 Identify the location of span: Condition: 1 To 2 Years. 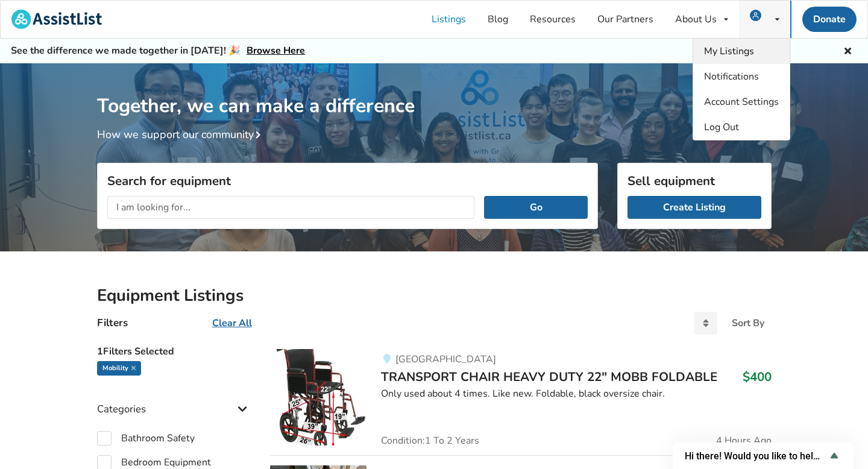
(430, 441).